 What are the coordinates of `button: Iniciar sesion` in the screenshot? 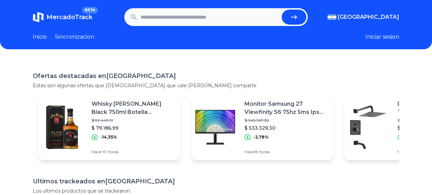 It's located at (382, 37).